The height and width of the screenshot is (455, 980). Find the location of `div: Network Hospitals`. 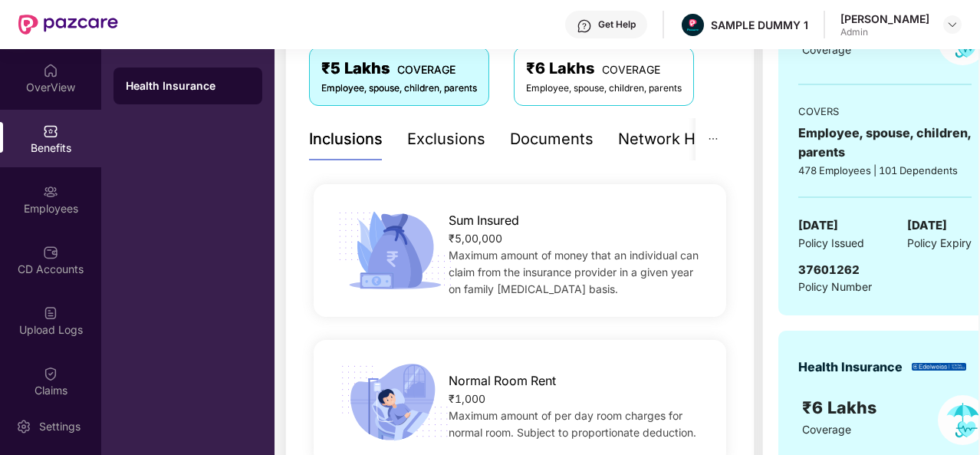

div: Network Hospitals is located at coordinates (685, 139).